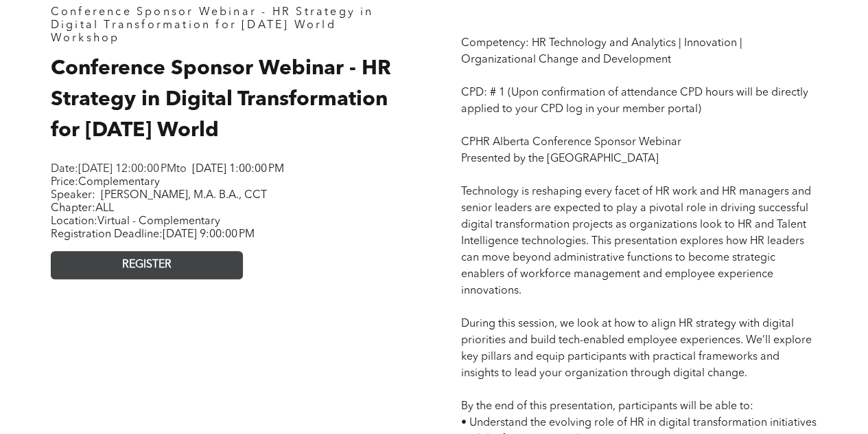 Image resolution: width=868 pixels, height=434 pixels. I want to click on span: ALL, so click(105, 208).